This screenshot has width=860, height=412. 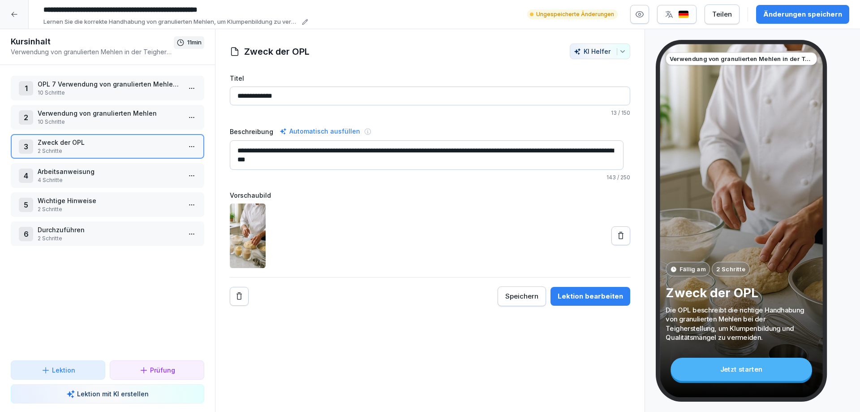 I want to click on h1: Zweck der OPL, so click(x=277, y=52).